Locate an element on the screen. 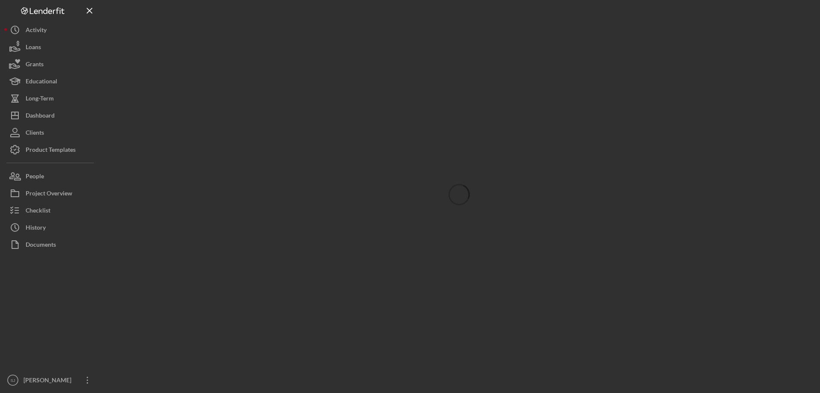 This screenshot has height=393, width=820. div: Checklist is located at coordinates (38, 211).